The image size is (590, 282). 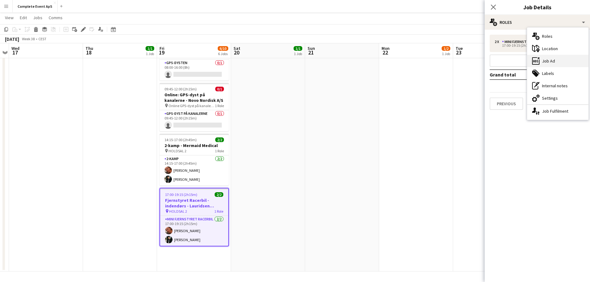 I want to click on span: Online GPS-dyst på kanalerne, so click(x=192, y=106).